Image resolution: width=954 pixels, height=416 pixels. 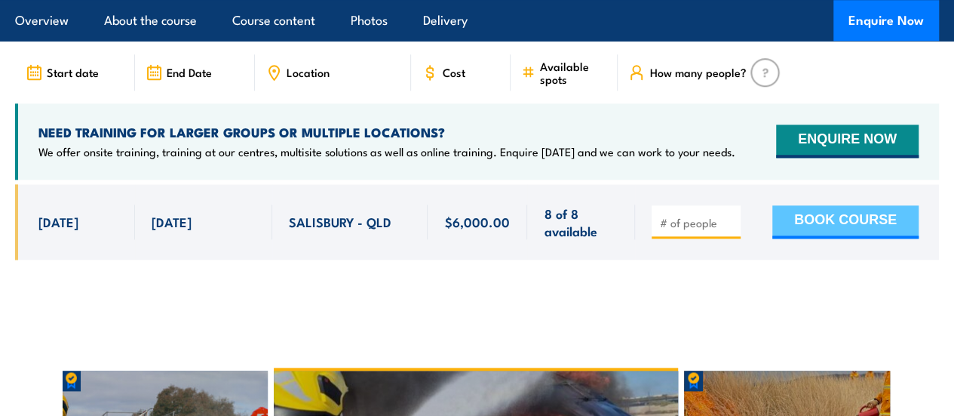 What do you see at coordinates (581, 222) in the screenshot?
I see `span: 8 of 8 available` at bounding box center [581, 222].